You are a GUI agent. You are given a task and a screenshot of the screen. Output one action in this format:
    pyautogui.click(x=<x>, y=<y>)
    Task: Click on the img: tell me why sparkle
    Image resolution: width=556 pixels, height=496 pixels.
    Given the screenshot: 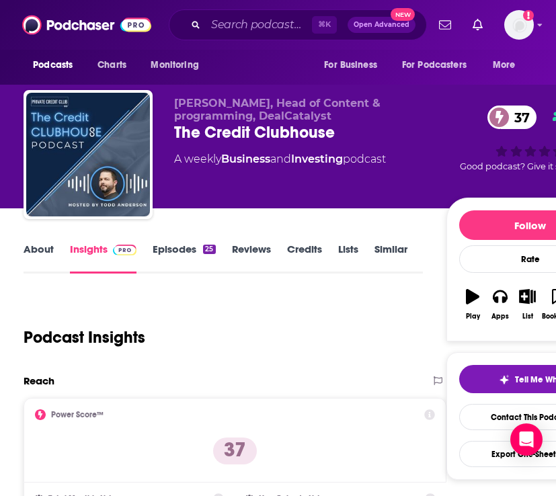 What is the action you would take?
    pyautogui.click(x=504, y=380)
    